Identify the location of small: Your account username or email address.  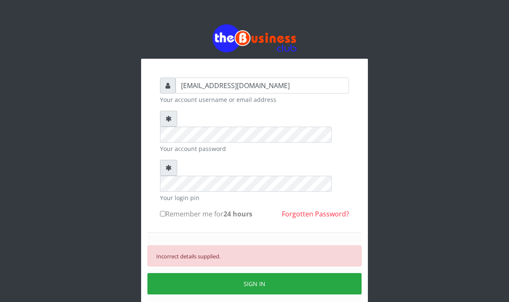
(254, 99).